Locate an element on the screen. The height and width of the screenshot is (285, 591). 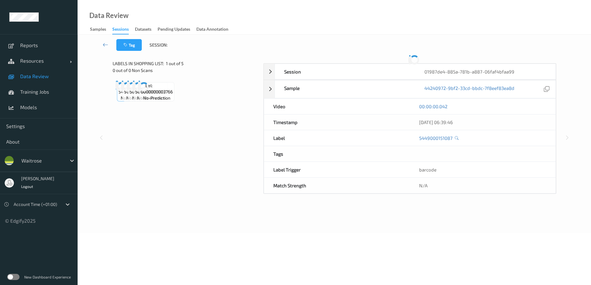
div: Sample44240972-9bf2-33cd-bbdc-7f8eef83ea8d is located at coordinates (410, 89).